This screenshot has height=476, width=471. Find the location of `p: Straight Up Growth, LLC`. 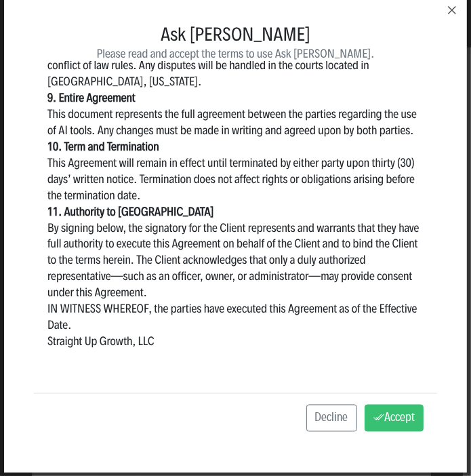

p: Straight Up Growth, LLC is located at coordinates (236, 342).